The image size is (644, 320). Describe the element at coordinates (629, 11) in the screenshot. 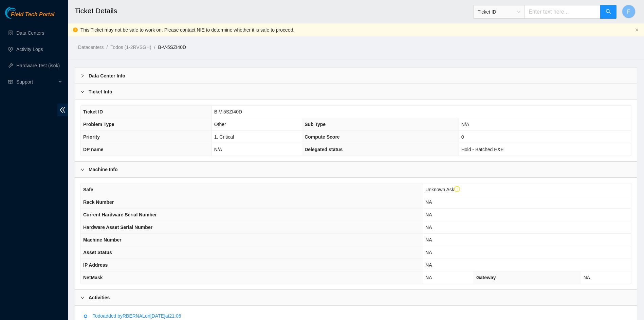

I see `button: F` at that location.